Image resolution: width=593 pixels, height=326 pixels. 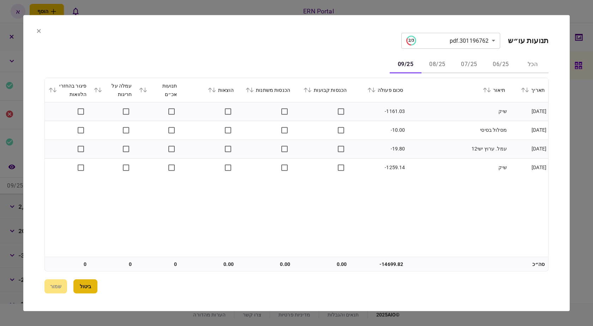 What do you see at coordinates (113, 90) in the screenshot?
I see `div: עמלה על חריגות` at bounding box center [113, 90].